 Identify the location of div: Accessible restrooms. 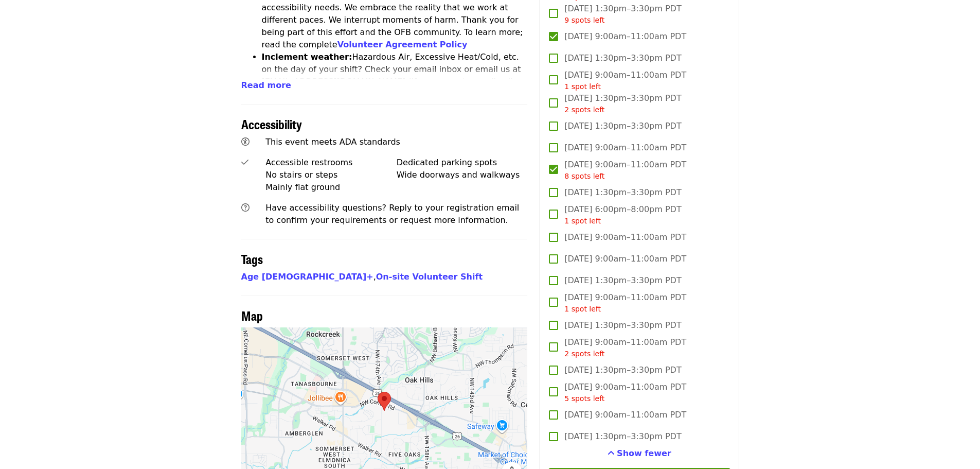
(331, 163).